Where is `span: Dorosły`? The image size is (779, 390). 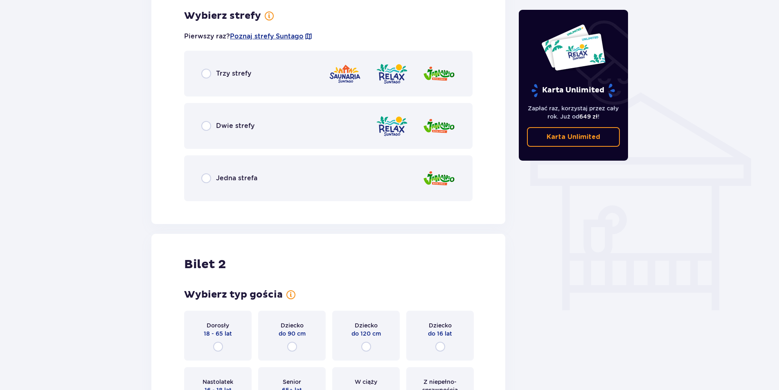
span: Dorosły is located at coordinates (218, 326).